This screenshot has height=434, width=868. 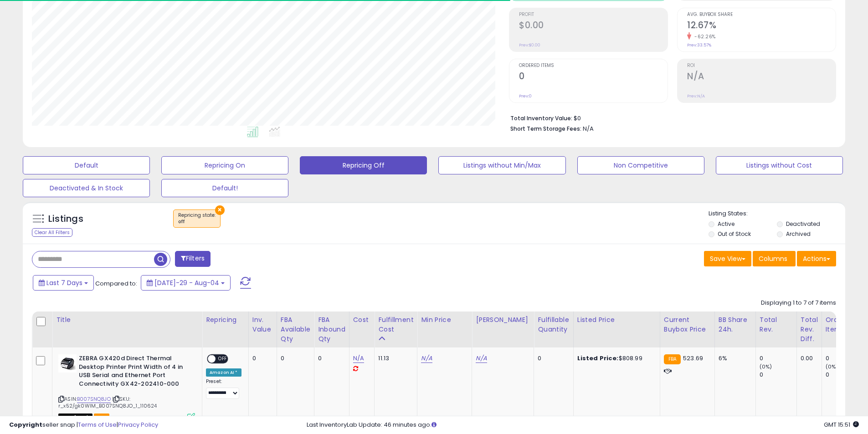 I want to click on span: ROI, so click(x=761, y=66).